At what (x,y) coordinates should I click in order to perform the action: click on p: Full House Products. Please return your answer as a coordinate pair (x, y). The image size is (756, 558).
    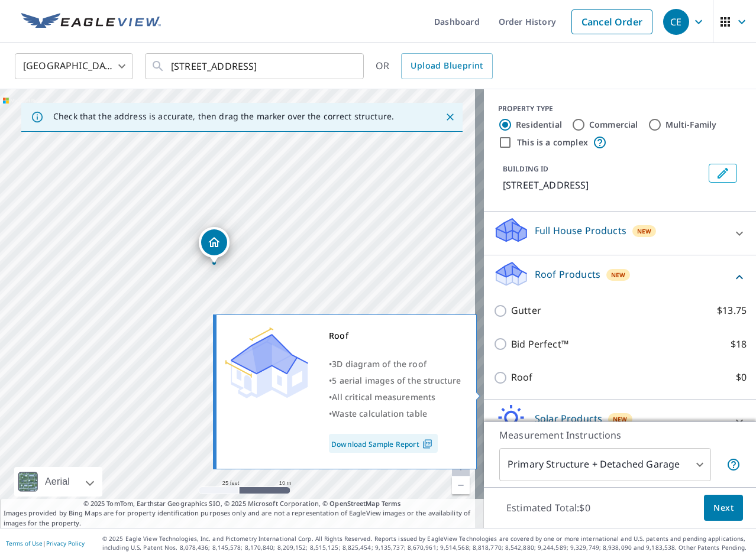
    Looking at the image, I should click on (580, 230).